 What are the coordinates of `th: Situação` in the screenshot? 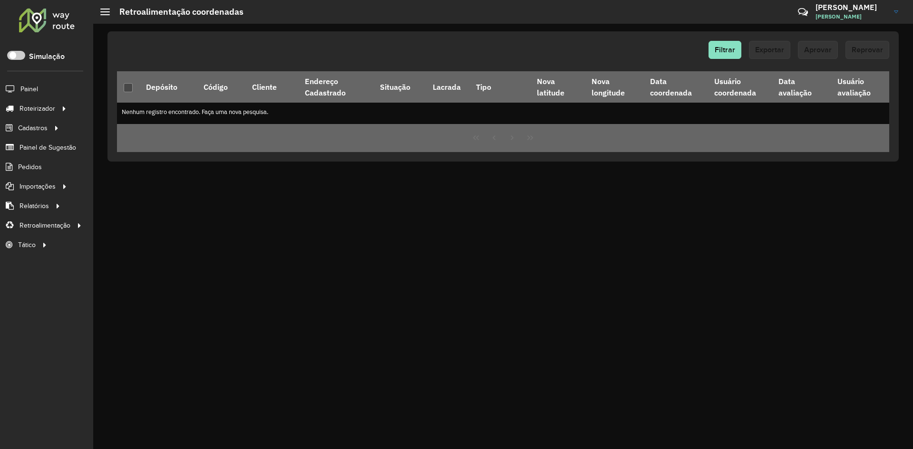 It's located at (400, 87).